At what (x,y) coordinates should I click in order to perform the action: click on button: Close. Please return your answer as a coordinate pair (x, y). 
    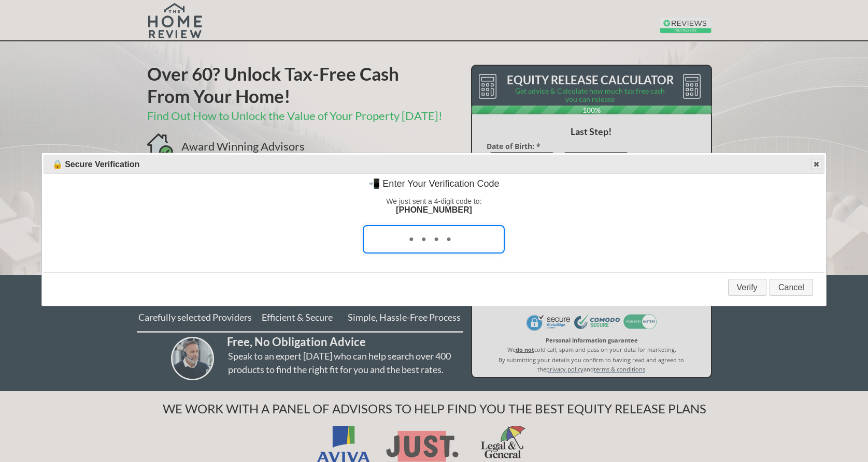
    Looking at the image, I should click on (816, 164).